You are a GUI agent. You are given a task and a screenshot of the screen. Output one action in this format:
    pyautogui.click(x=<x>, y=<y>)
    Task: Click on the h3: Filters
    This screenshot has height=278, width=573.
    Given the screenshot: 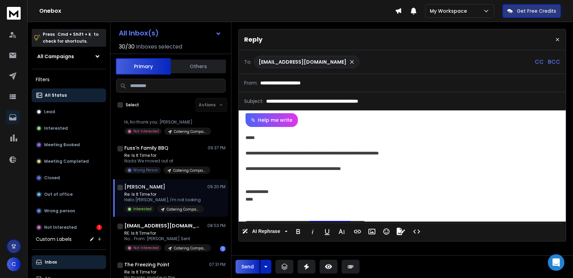 What is the action you would take?
    pyautogui.click(x=69, y=80)
    